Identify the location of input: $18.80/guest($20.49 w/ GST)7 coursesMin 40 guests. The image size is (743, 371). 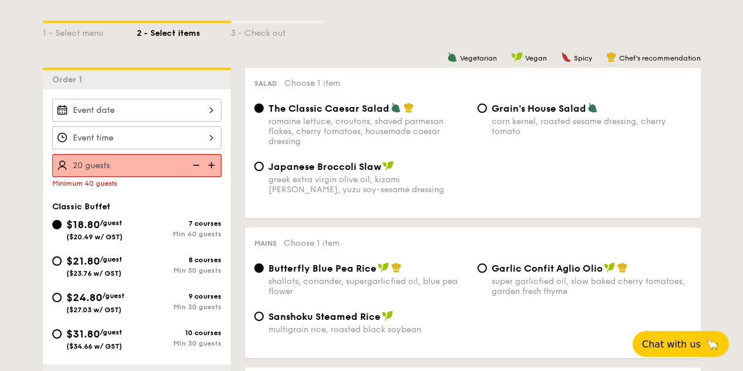
(57, 224).